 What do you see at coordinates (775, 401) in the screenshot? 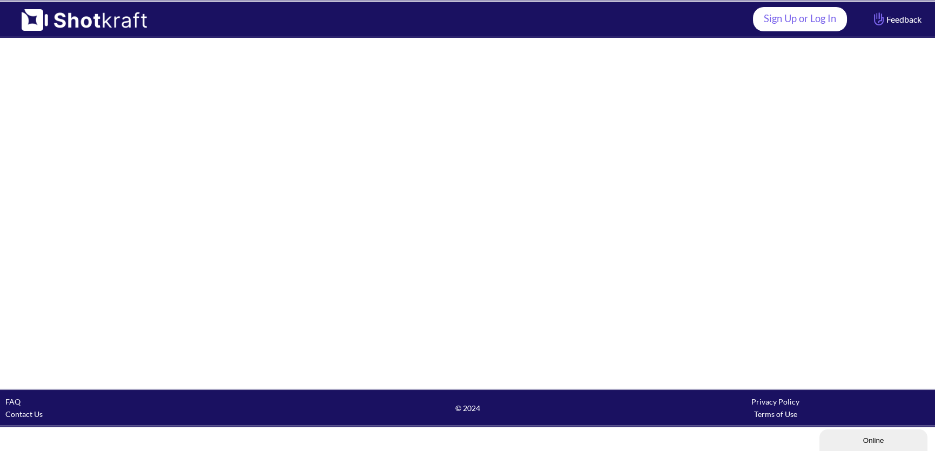
I see `div: Privacy Policy` at bounding box center [775, 401].